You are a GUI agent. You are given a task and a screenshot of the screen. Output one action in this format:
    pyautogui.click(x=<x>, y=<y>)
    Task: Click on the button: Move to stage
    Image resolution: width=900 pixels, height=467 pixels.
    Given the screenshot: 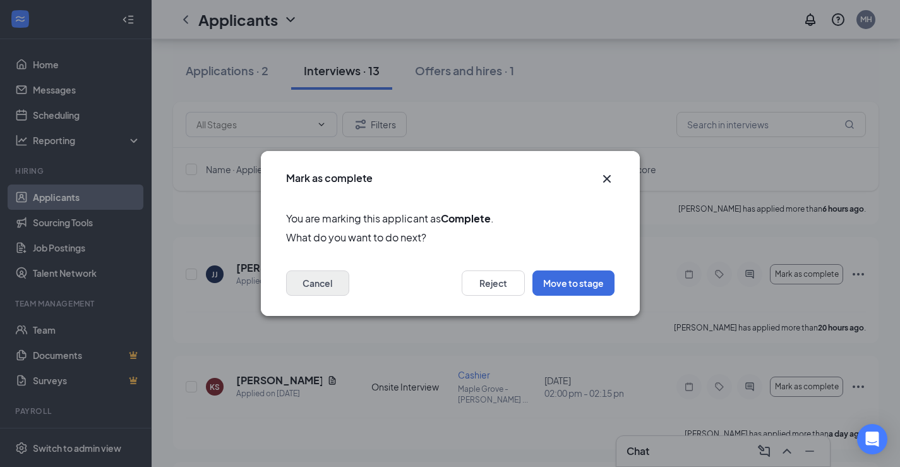 What is the action you would take?
    pyautogui.click(x=573, y=283)
    